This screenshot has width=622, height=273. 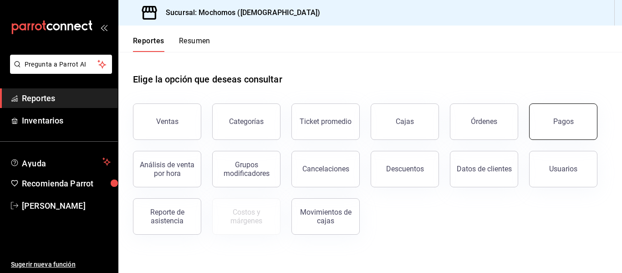 I want to click on div: Análisis de venta por hora, so click(x=167, y=169).